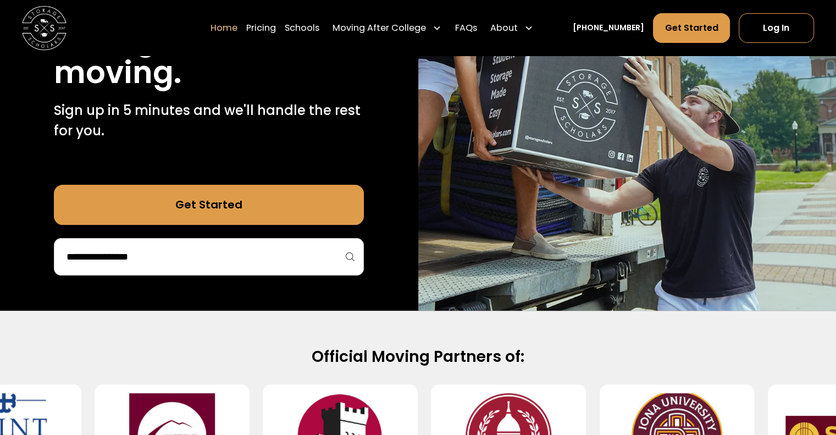 The height and width of the screenshot is (435, 836). What do you see at coordinates (302, 27) in the screenshot?
I see `a: Schools` at bounding box center [302, 27].